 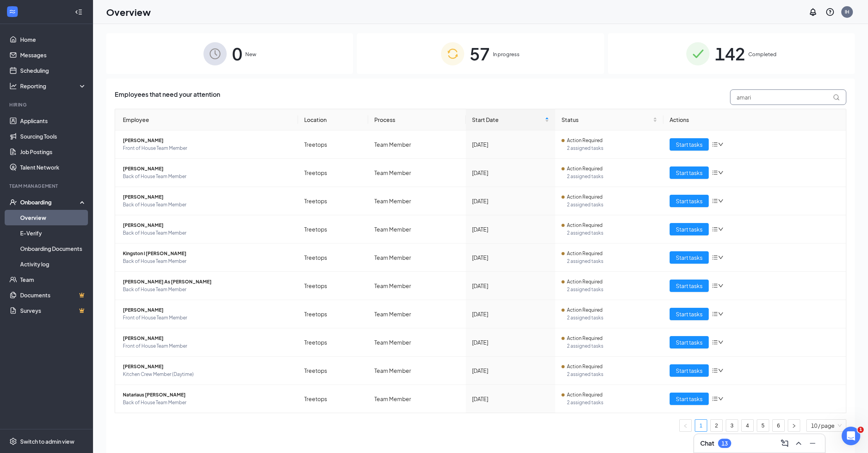 What do you see at coordinates (732, 426) in the screenshot?
I see `a: 3` at bounding box center [732, 426].